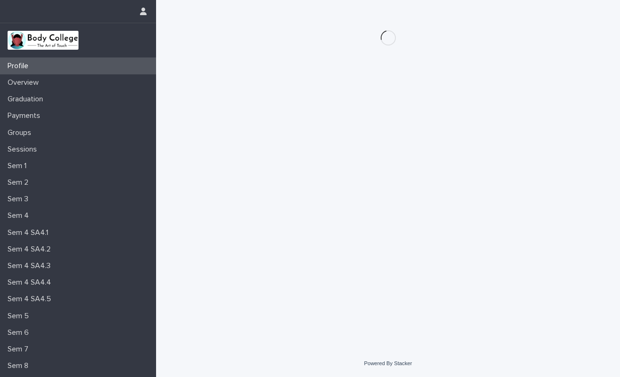 Image resolution: width=620 pixels, height=377 pixels. What do you see at coordinates (31, 282) in the screenshot?
I see `p: Sem 4 SA4.4` at bounding box center [31, 282].